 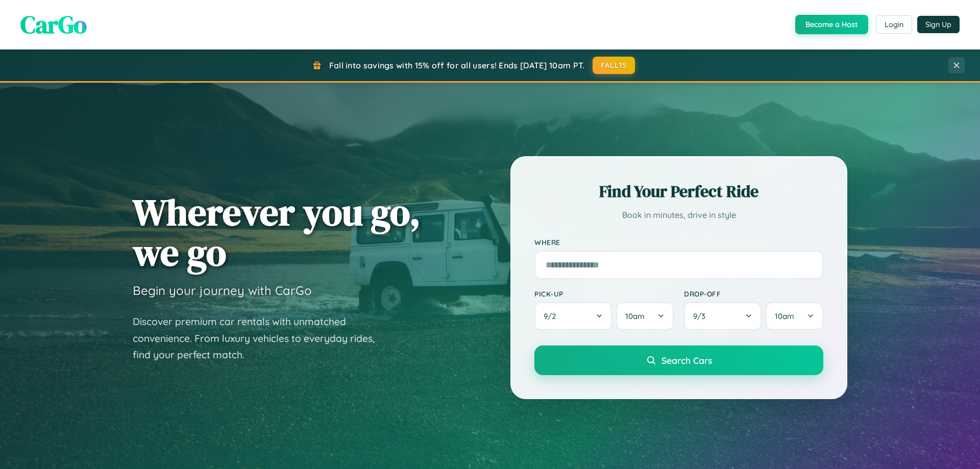 What do you see at coordinates (894, 24) in the screenshot?
I see `button: Login` at bounding box center [894, 24].